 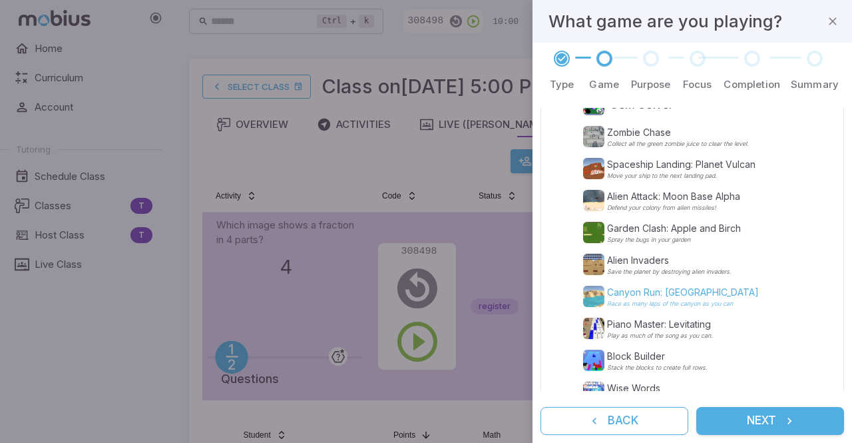 What do you see at coordinates (657, 367) in the screenshot?
I see `p: Stack the blocks to create full rows.` at bounding box center [657, 367].